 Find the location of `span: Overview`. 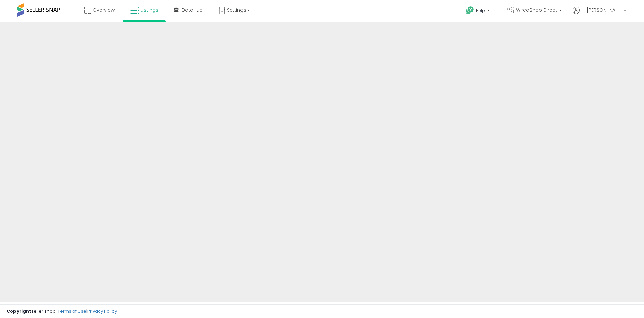

span: Overview is located at coordinates (104, 10).